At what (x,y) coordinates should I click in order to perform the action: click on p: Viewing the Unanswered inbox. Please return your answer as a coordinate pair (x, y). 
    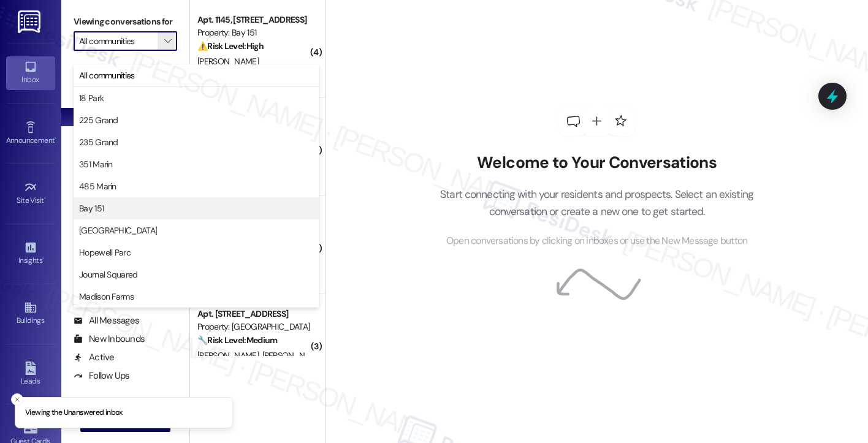
    Looking at the image, I should click on (73, 413).